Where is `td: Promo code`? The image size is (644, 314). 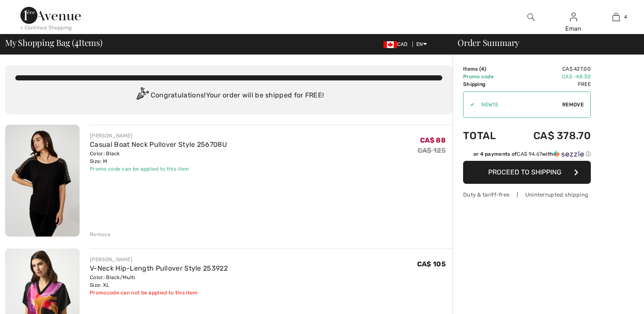 td: Promo code is located at coordinates (486, 76).